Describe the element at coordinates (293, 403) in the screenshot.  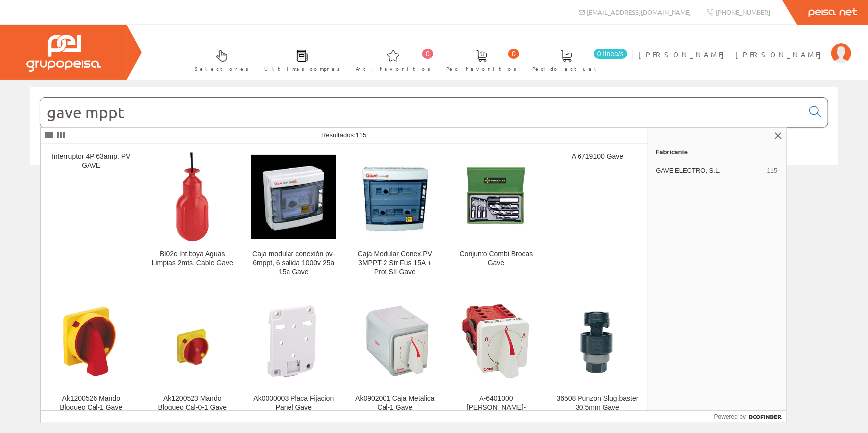
I see `div: Ak0000003 Placa Fijacion Panel Gave` at that location.